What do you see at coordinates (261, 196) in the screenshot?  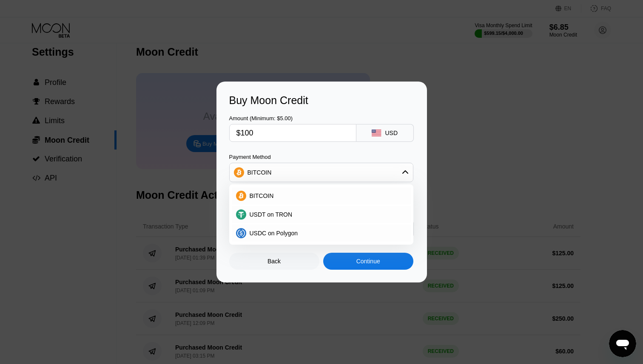 I see `span: BITCOIN` at bounding box center [261, 196].